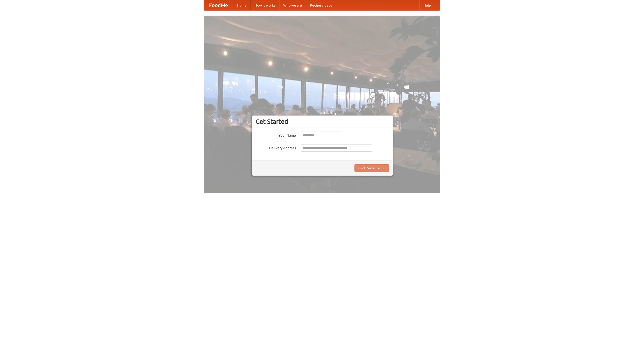  I want to click on a: Help, so click(427, 5).